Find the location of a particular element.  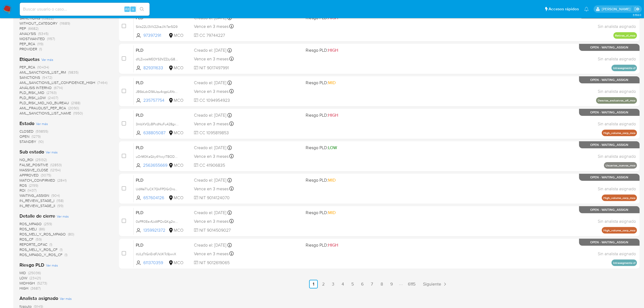

span: s is located at coordinates (133, 9).